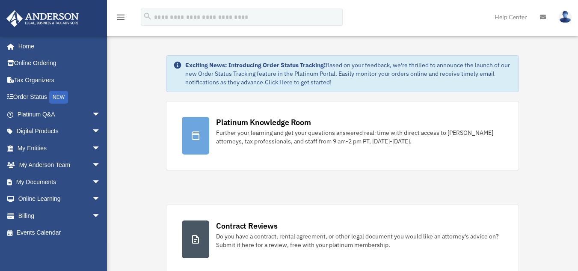 This screenshot has width=578, height=271. What do you see at coordinates (59, 216) in the screenshot?
I see `a: Billingarrow_drop_down` at bounding box center [59, 216].